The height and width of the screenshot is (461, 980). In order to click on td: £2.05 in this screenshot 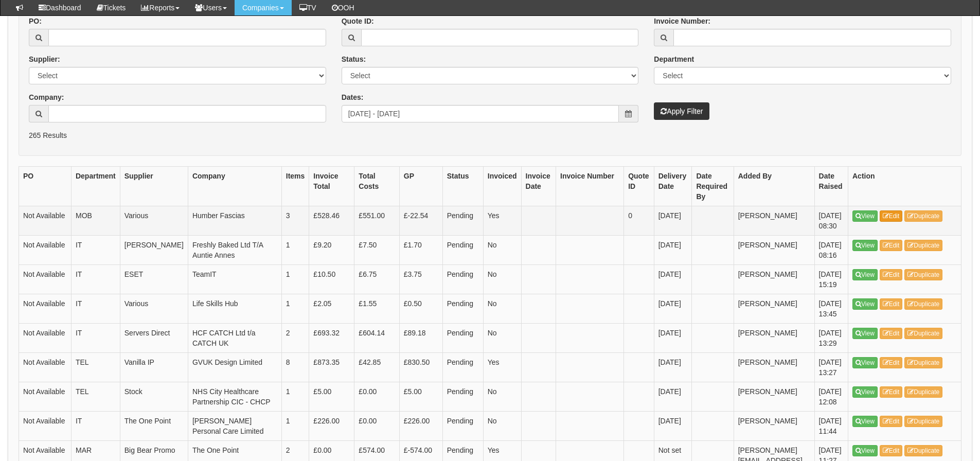, I will do `click(332, 308)`.